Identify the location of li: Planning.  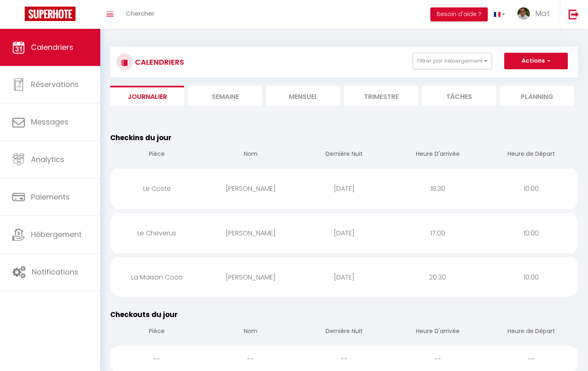
(537, 96).